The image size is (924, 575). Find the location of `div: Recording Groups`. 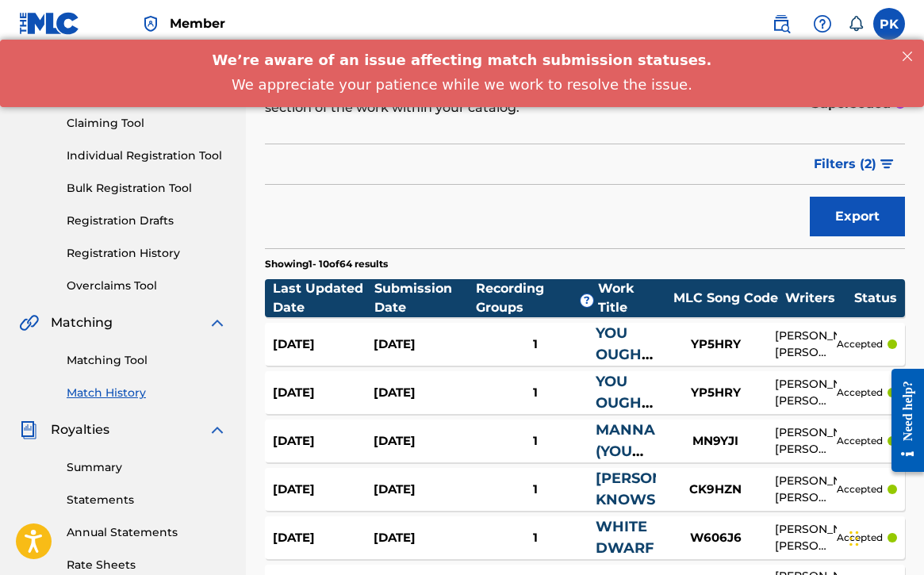

div: Recording Groups is located at coordinates (537, 298).